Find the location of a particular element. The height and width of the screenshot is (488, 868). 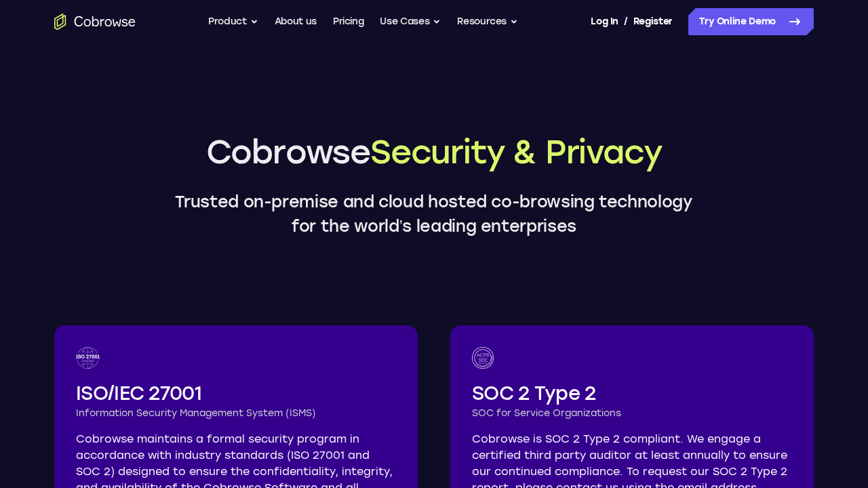

span: Security & Privacy is located at coordinates (516, 152).